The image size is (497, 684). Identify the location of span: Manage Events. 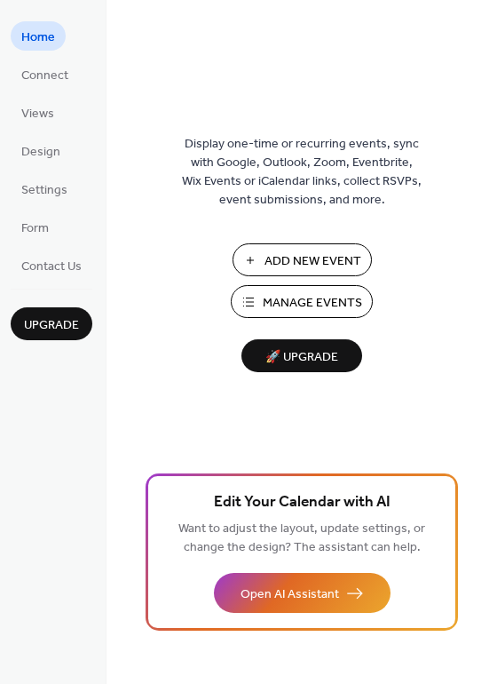
(312, 303).